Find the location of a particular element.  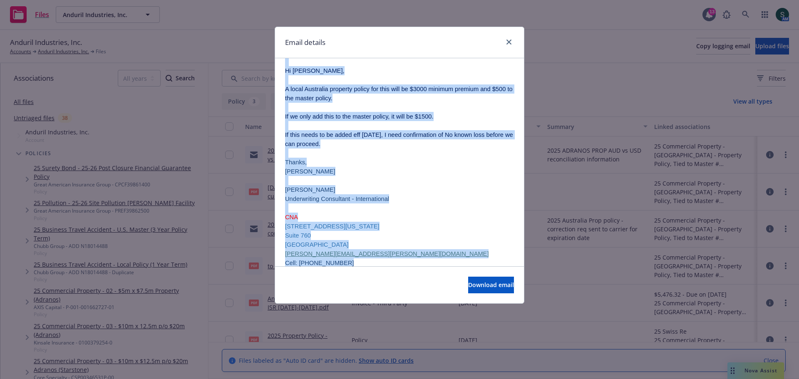

span: A local Australia property policy for this will be $3000 minimum premium and $500 to the master p... is located at coordinates (398, 94).